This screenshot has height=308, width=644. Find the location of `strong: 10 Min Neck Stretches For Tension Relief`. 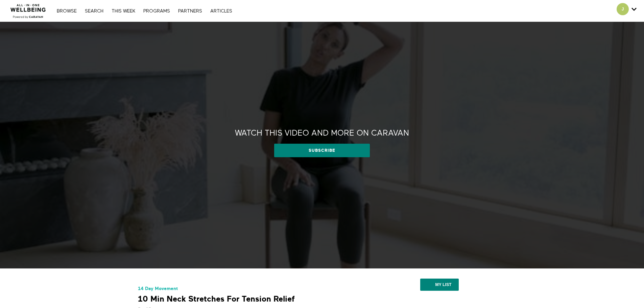

strong: 10 Min Neck Stretches For Tension Relief is located at coordinates (216, 299).